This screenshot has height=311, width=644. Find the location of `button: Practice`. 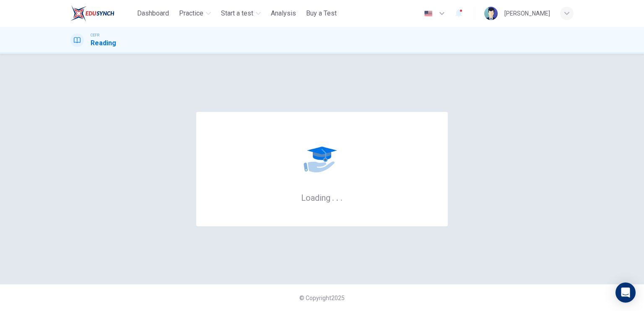

button: Practice is located at coordinates (195, 14).